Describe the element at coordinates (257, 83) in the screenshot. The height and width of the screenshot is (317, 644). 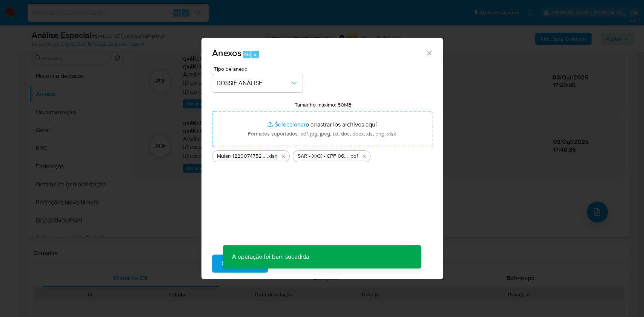
I see `button: DOSSIÊ ANÁLISE` at that location.